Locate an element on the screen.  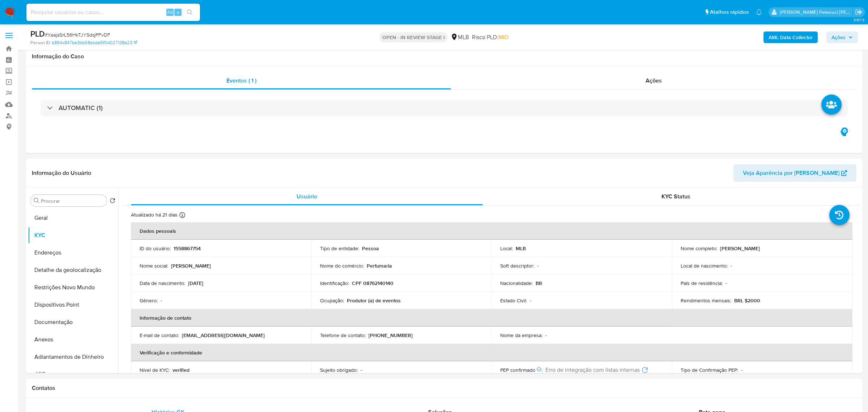
p: Nome social : is located at coordinates (154, 266).